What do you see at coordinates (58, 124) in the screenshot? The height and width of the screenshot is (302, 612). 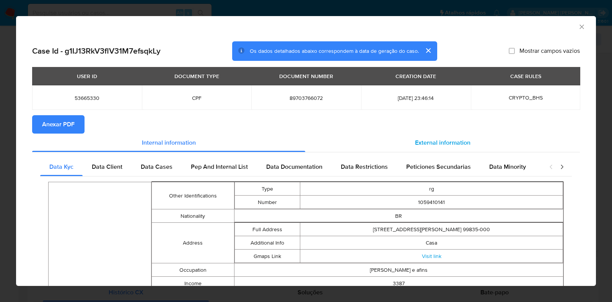 I see `span: Anexar PDF` at bounding box center [58, 124].